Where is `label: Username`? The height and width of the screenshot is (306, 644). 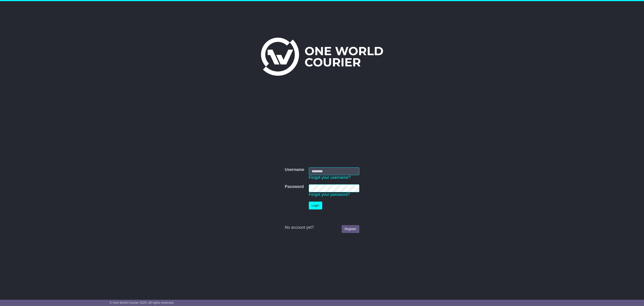 label: Username is located at coordinates (294, 170).